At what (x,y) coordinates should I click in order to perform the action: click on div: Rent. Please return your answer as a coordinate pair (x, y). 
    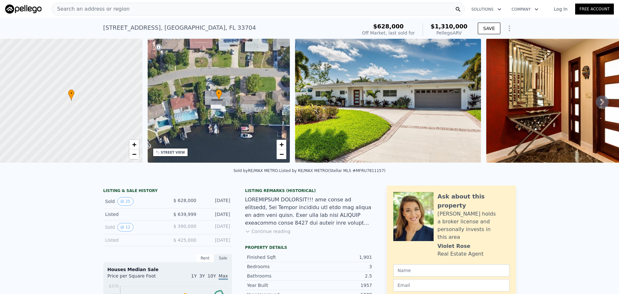
    Looking at the image, I should click on (205, 258).